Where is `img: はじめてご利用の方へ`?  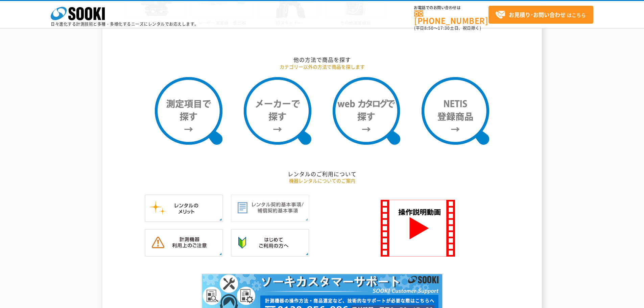 img: はじめてご利用の方へ is located at coordinates (270, 243).